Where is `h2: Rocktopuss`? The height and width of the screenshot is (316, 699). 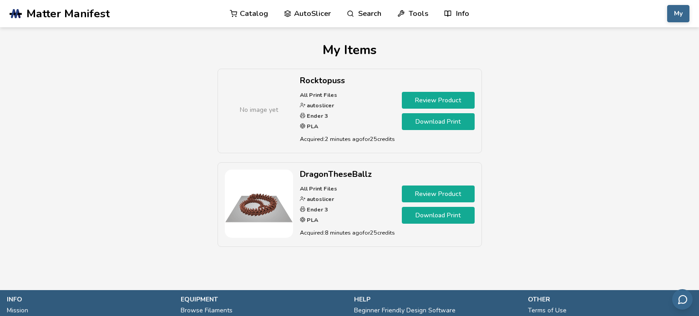 h2: Rocktopuss is located at coordinates (347, 81).